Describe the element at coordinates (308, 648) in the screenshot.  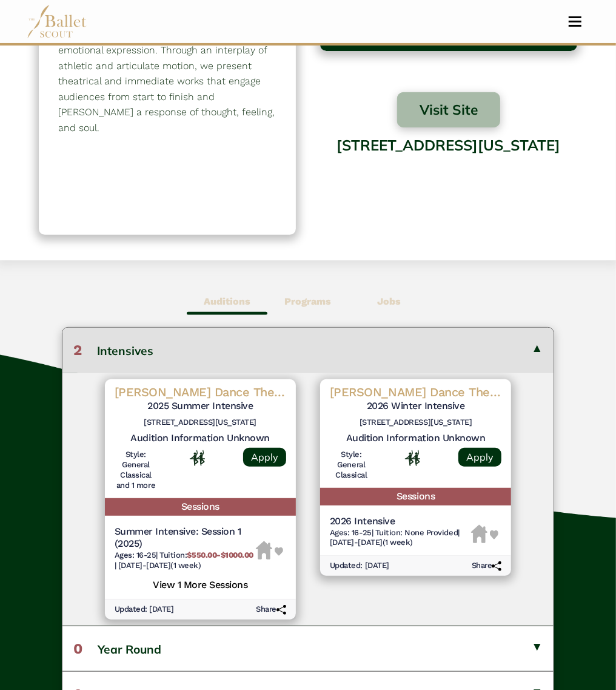
I see `button: 0Year Round` at that location.